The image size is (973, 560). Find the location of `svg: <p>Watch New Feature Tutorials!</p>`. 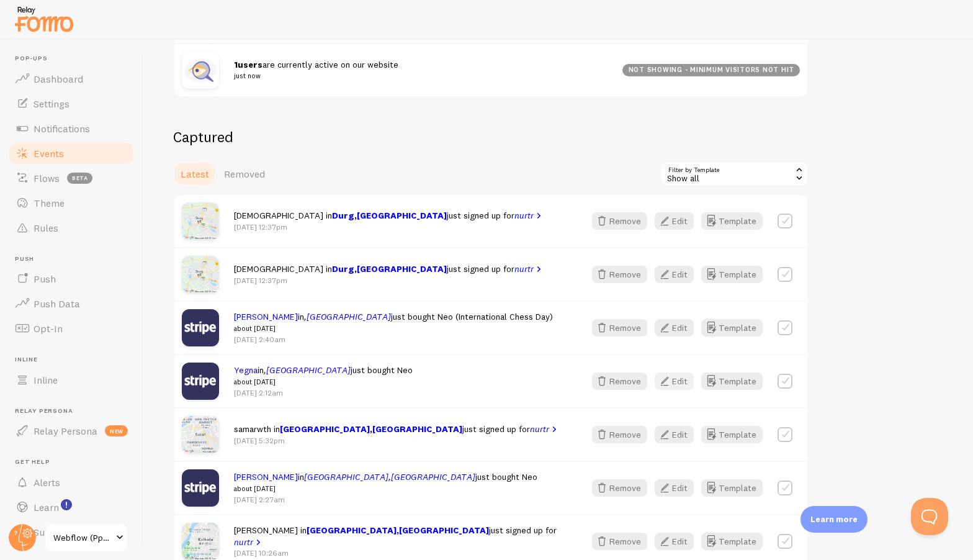

svg: <p>Watch New Feature Tutorials!</p> is located at coordinates (67, 505).